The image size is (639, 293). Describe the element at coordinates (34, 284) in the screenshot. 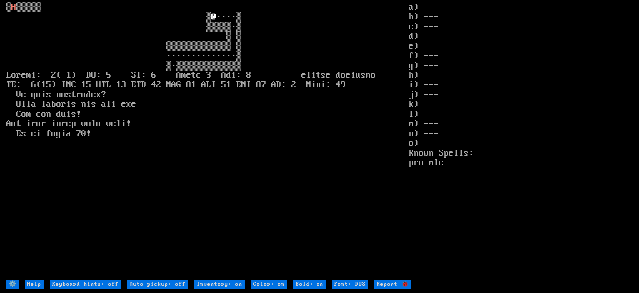

I see `input: Help` at that location.